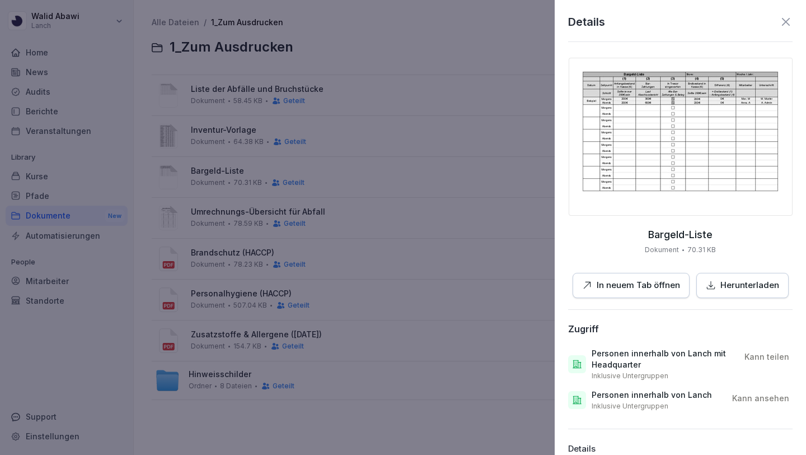  What do you see at coordinates (662, 250) in the screenshot?
I see `p: Dokument` at bounding box center [662, 250].